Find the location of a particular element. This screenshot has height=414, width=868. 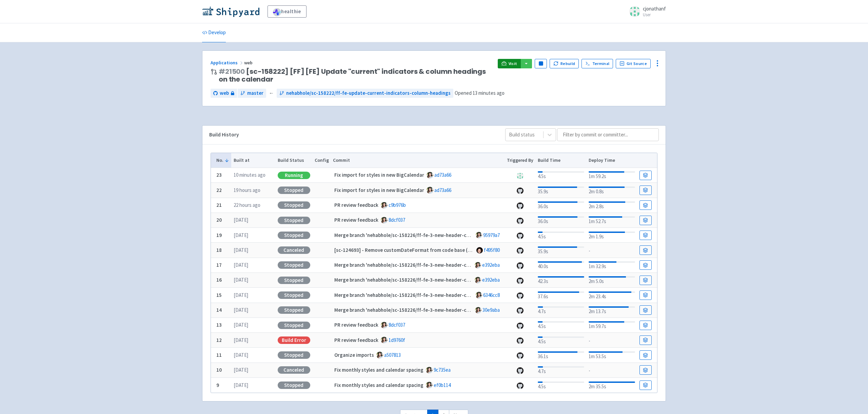

div: 1m 59.2s is located at coordinates (611, 175).